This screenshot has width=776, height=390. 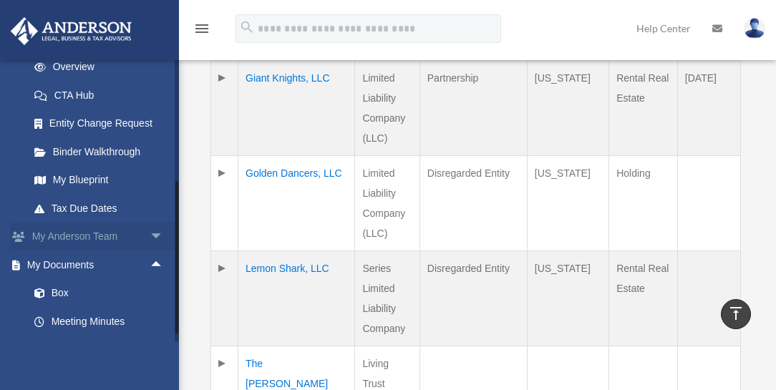 I want to click on td: Golden Dancers, LLC, so click(x=296, y=203).